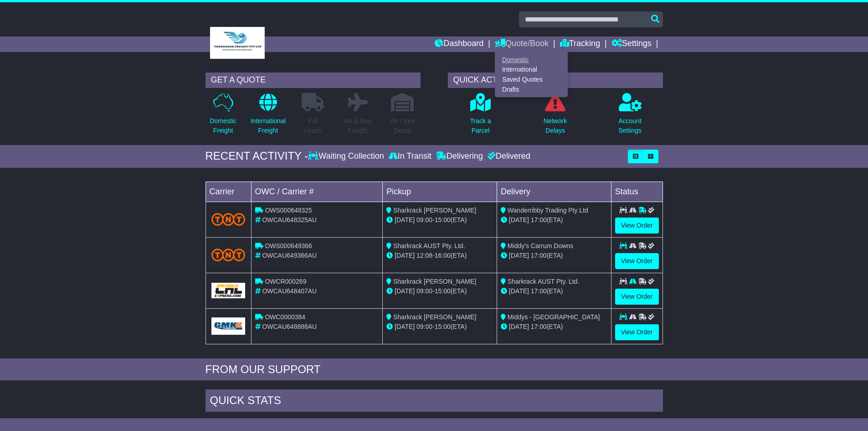 The width and height of the screenshot is (868, 431). I want to click on a: Domestic, so click(532, 60).